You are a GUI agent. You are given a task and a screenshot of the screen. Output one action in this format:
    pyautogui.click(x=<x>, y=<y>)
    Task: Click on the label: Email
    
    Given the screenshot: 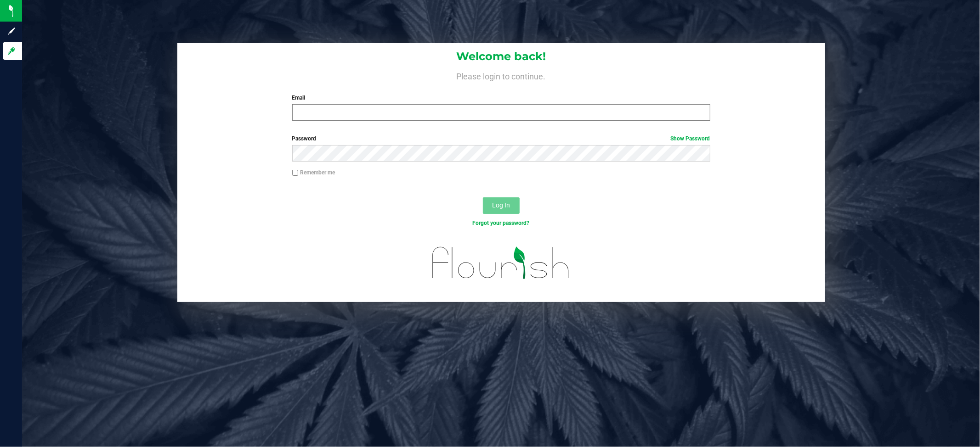 What is the action you would take?
    pyautogui.click(x=501, y=98)
    